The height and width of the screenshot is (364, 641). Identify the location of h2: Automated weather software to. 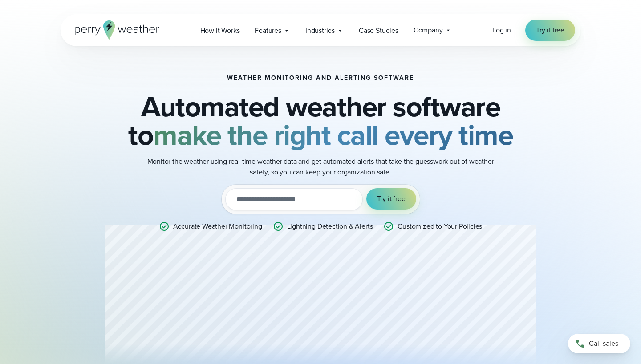
(320, 120).